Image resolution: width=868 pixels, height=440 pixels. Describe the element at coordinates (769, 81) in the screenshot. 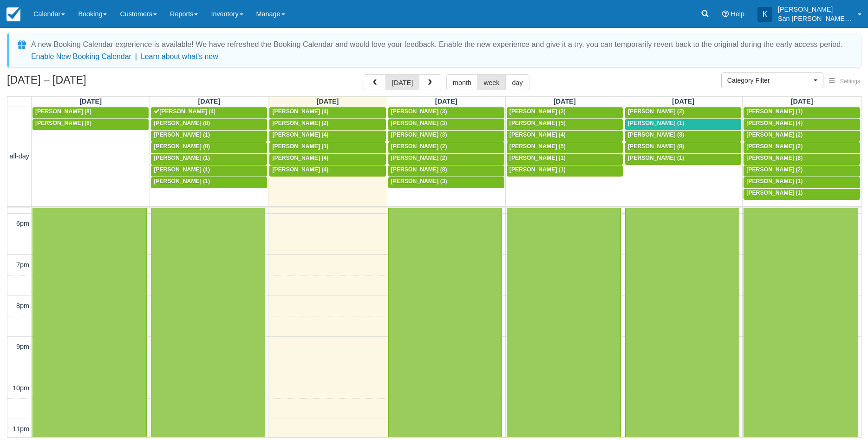

I see `span: Category Filter` at that location.